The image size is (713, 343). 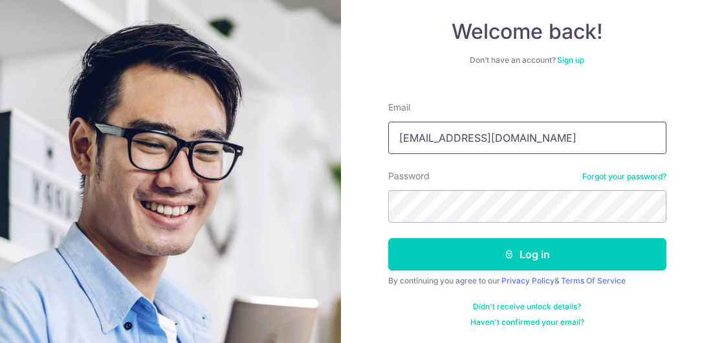 I want to click on a: Sign up, so click(x=571, y=60).